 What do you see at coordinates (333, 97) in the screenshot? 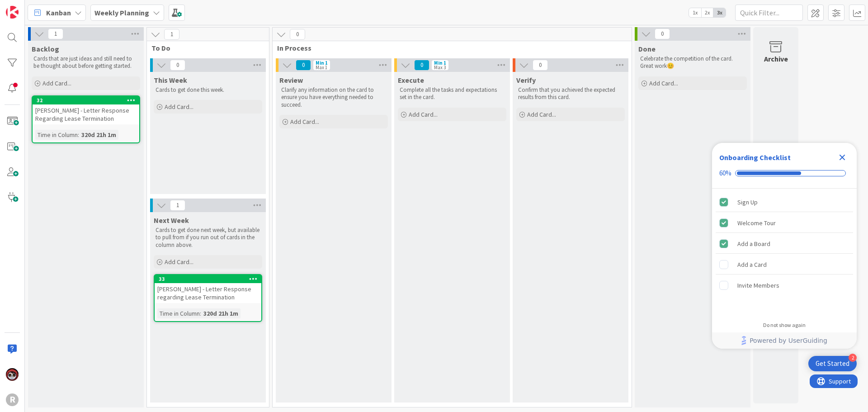
I see `p: Clarify any information on the card to ensure you have everything needed to succeed.` at bounding box center [333, 97].